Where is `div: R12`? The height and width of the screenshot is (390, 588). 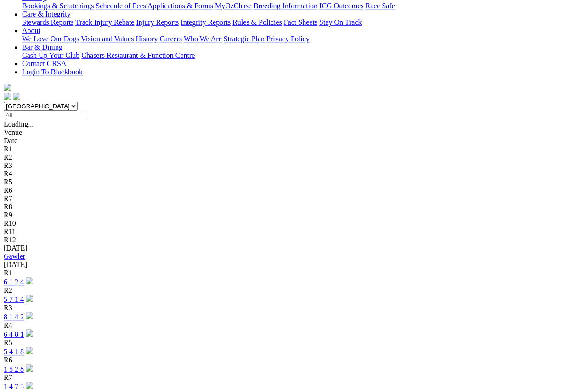 div: R12 is located at coordinates (294, 240).